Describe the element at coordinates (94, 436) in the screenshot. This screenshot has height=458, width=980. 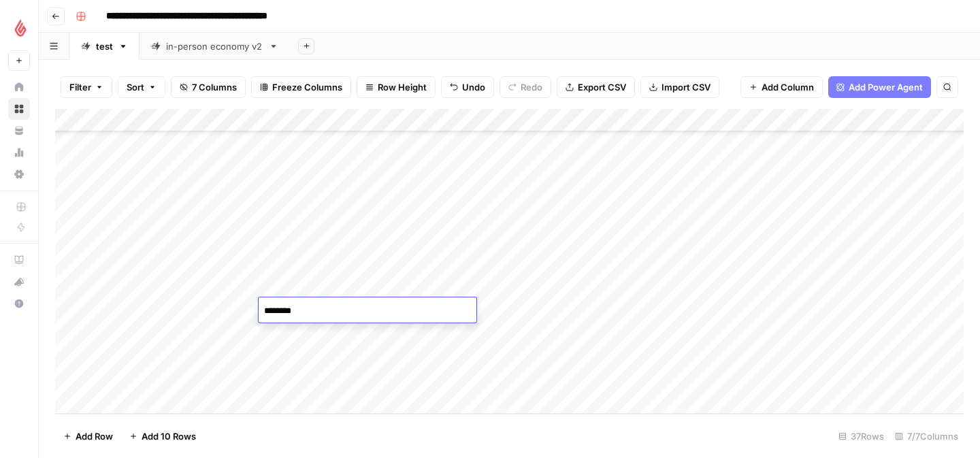
I see `span: Add Row` at that location.